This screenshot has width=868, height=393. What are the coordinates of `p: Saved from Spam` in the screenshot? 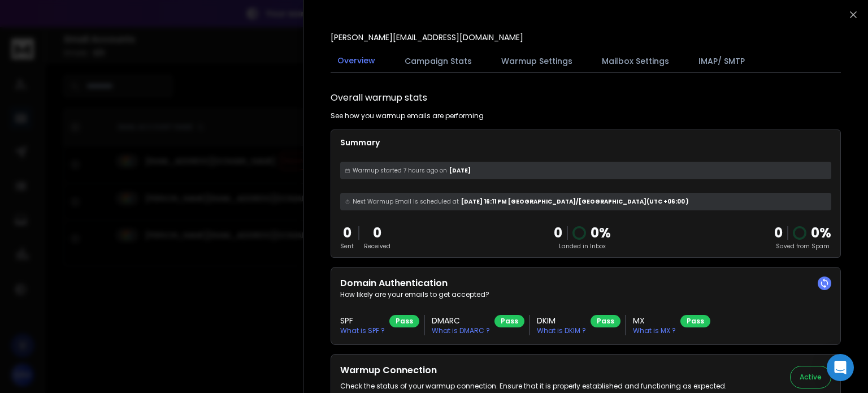 It's located at (803, 246).